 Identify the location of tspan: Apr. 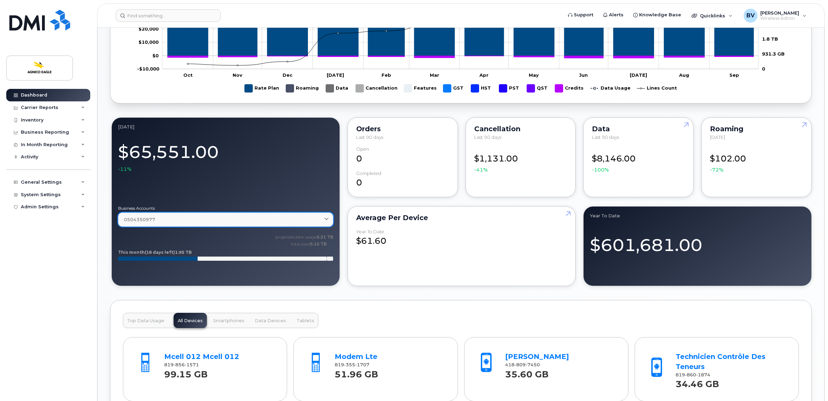
(484, 75).